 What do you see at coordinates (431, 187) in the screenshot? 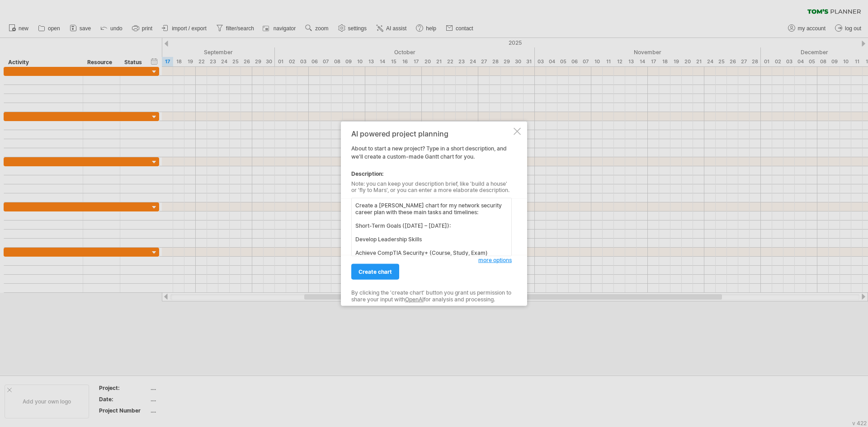
I see `div: Note: you can keep your description brief, like 'build a house' or 'fly to Mars', or you can ente...` at bounding box center [431, 187].